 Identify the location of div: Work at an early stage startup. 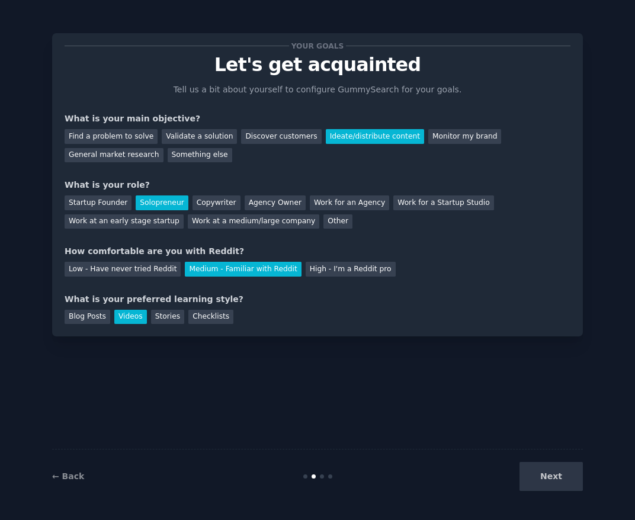
(124, 222).